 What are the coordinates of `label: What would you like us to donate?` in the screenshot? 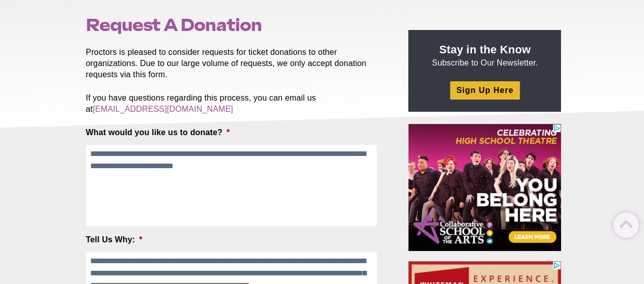 It's located at (158, 133).